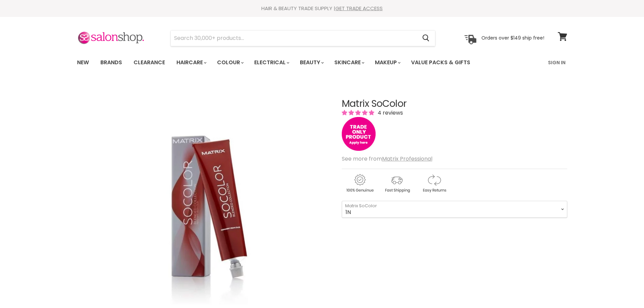  Describe the element at coordinates (407, 158) in the screenshot. I see `u: Matrix Professional` at that location.